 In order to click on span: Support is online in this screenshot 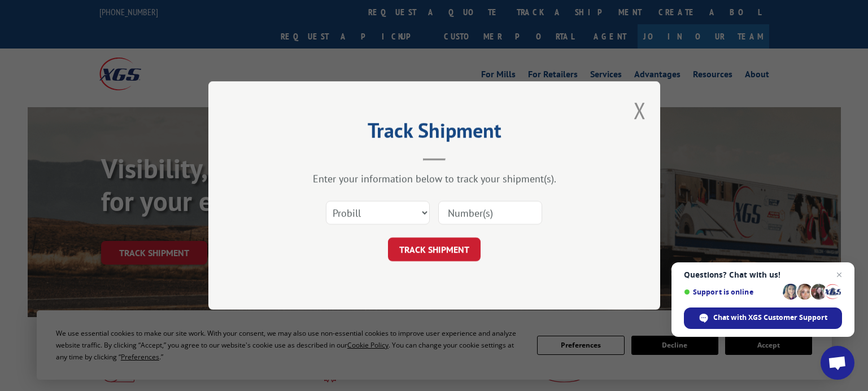, I will do `click(731, 292)`.